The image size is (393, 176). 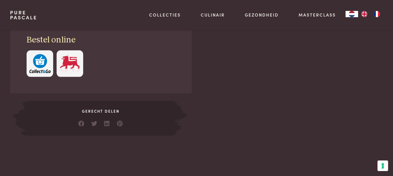 What do you see at coordinates (23, 15) in the screenshot?
I see `a: PurePascale` at bounding box center [23, 15].